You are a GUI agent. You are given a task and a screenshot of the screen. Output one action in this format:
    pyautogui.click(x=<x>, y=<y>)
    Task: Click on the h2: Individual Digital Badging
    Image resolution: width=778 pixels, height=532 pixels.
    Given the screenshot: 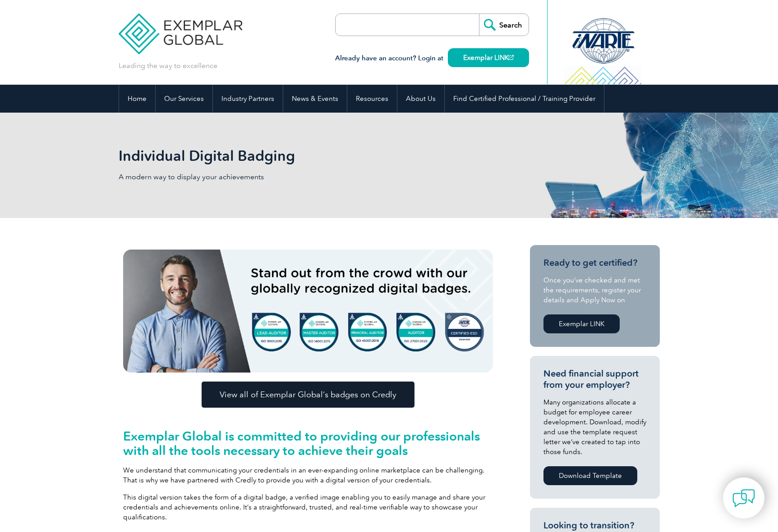 What is the action you would take?
    pyautogui.click(x=307, y=156)
    